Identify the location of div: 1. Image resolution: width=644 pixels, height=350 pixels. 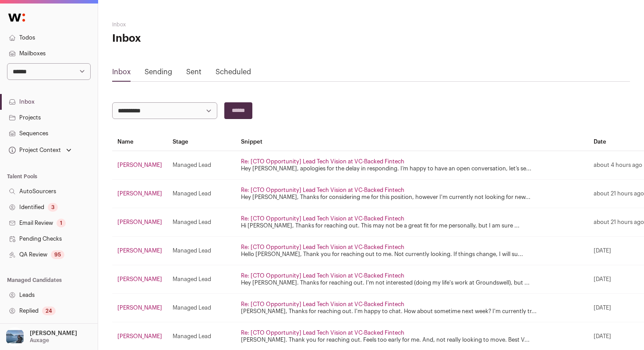
(61, 223).